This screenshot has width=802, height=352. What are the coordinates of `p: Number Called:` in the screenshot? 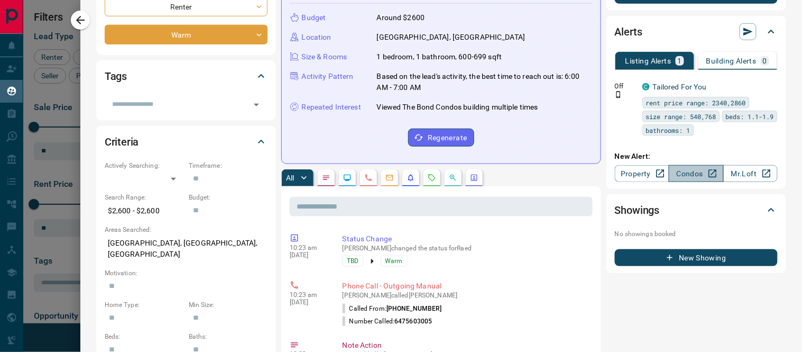 It's located at (388, 321).